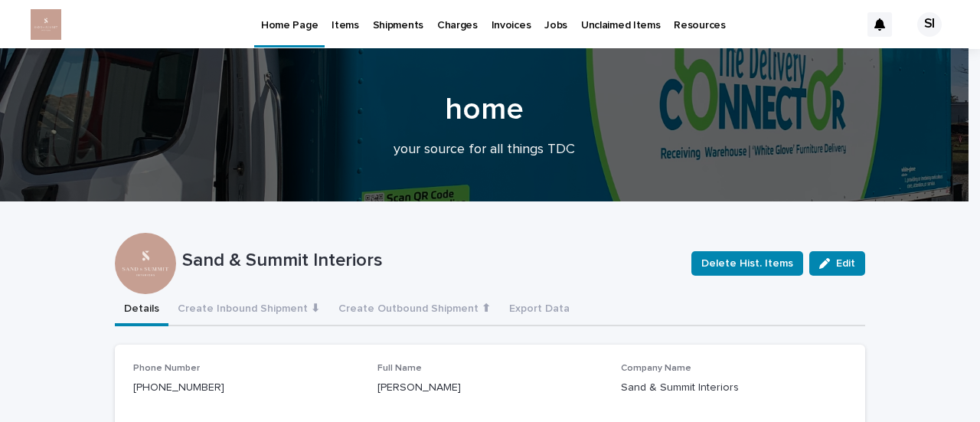  I want to click on button: Details, so click(142, 310).